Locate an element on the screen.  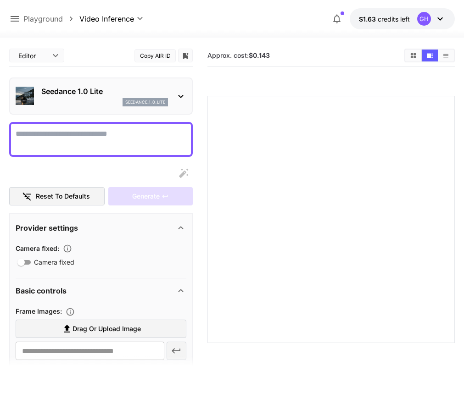
button: Show media in video view is located at coordinates (429, 56).